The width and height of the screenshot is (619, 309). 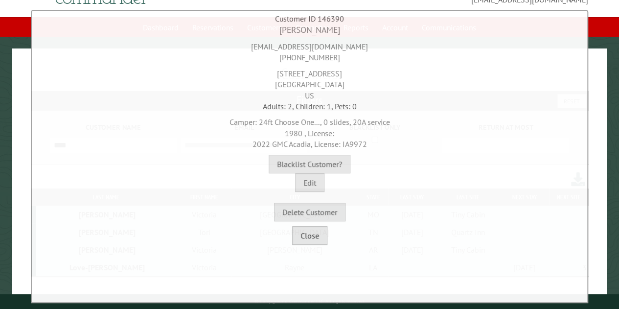 What do you see at coordinates (310, 212) in the screenshot?
I see `button: Delete Customer` at bounding box center [310, 212].